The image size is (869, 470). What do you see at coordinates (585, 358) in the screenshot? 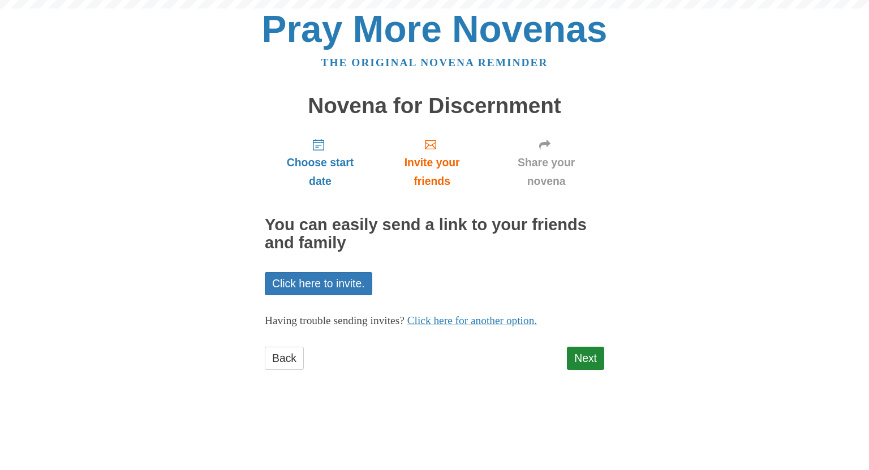
I see `a: Next` at bounding box center [585, 358].